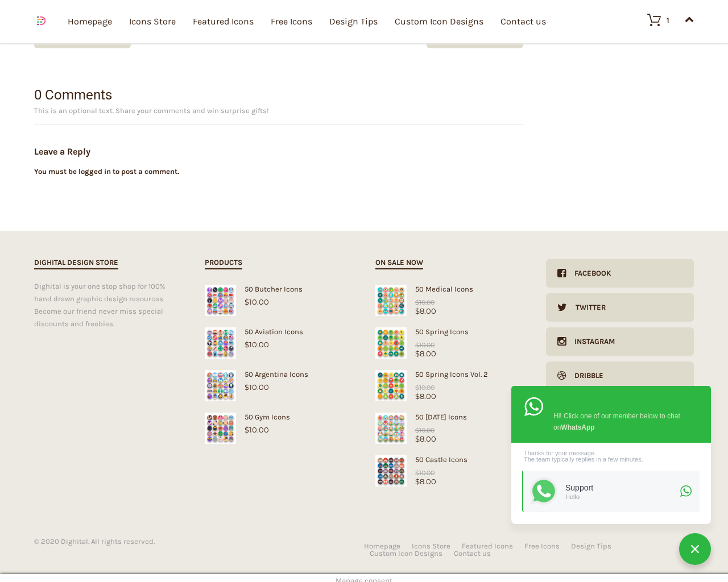  Describe the element at coordinates (472, 553) in the screenshot. I see `a: Contact us` at that location.